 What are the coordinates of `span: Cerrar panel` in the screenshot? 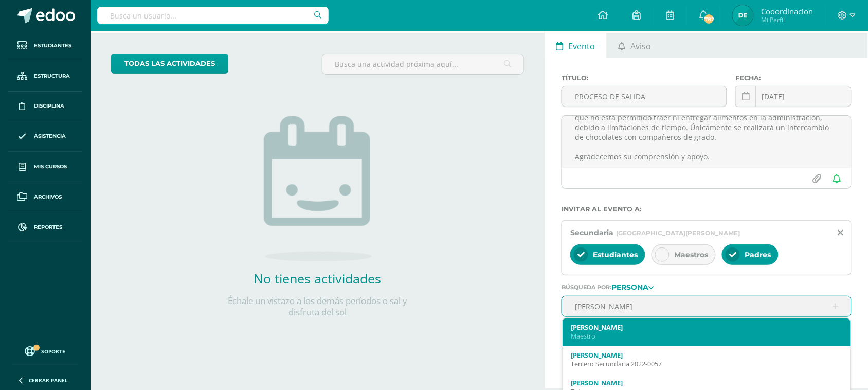 It's located at (48, 380).